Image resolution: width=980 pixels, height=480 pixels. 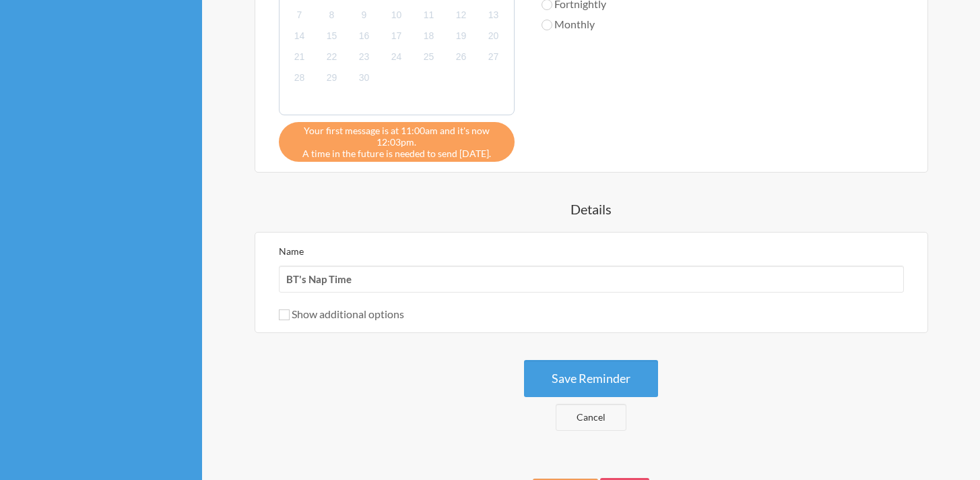 I want to click on span: Thursday, October 9, 2025, so click(x=364, y=14).